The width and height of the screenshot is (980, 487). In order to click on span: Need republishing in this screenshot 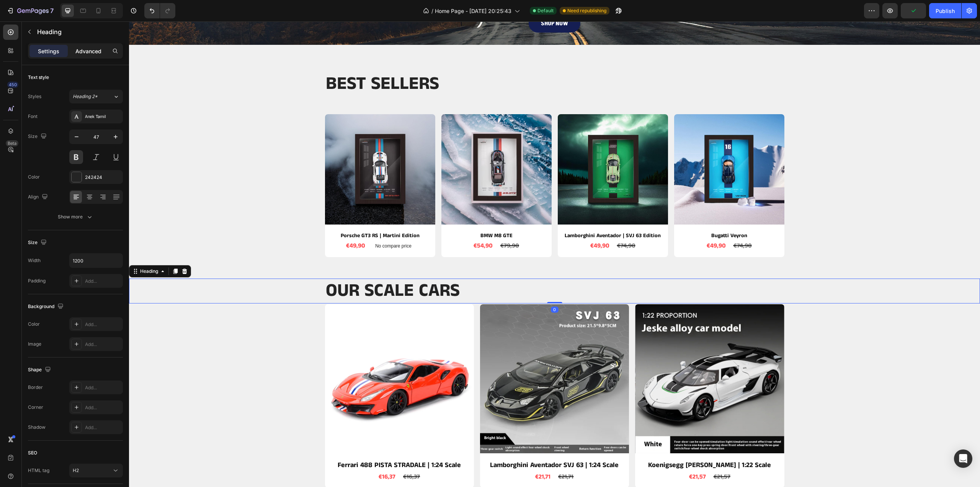, I will do `click(587, 10)`.